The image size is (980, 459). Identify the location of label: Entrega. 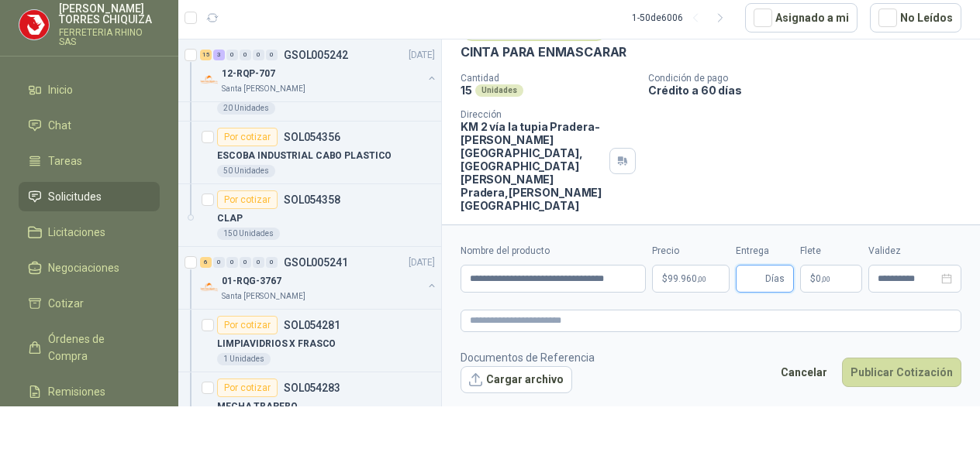
(764, 251).